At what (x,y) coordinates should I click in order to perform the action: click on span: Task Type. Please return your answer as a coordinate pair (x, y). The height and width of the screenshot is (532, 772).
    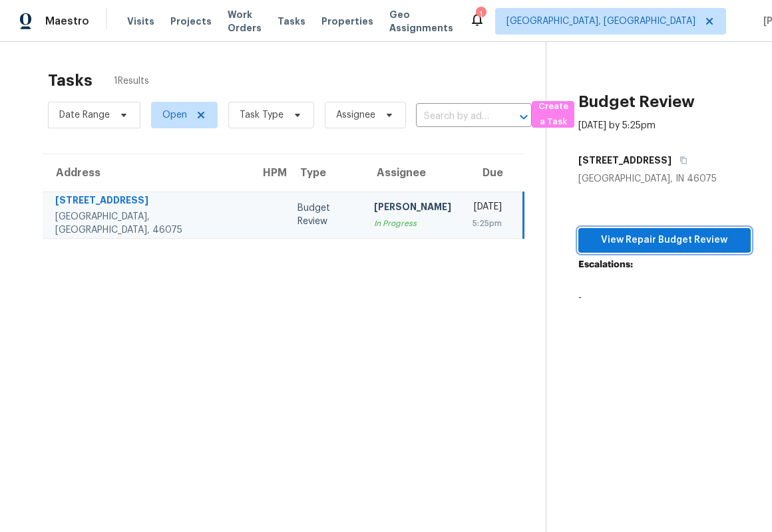
    Looking at the image, I should click on (261, 115).